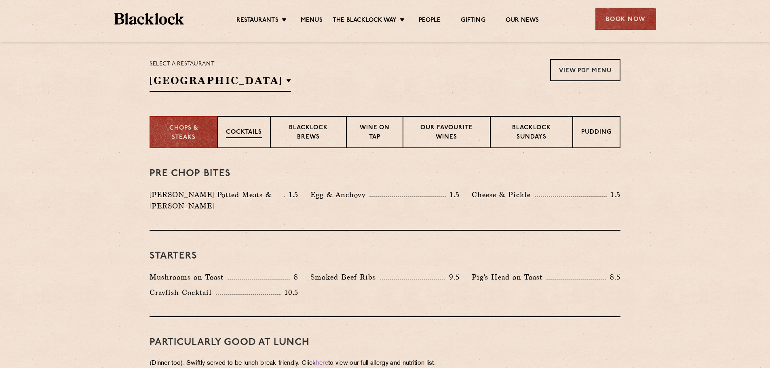  What do you see at coordinates (294, 277) in the screenshot?
I see `p: 8` at bounding box center [294, 277].